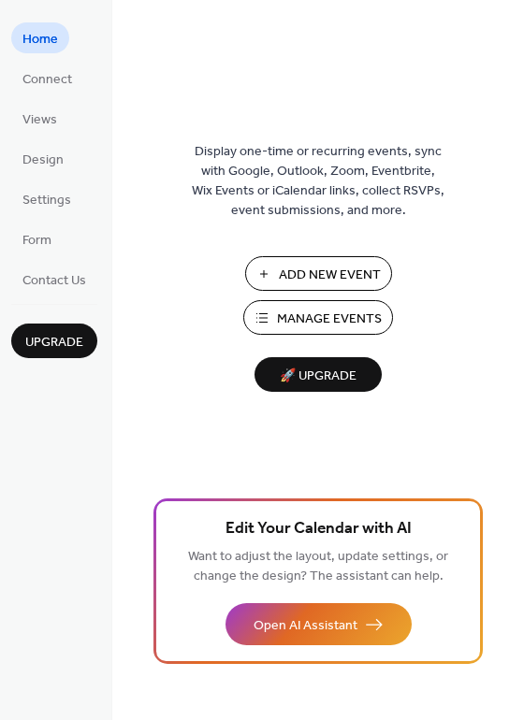  What do you see at coordinates (36, 238) in the screenshot?
I see `a: Form` at bounding box center [36, 238].